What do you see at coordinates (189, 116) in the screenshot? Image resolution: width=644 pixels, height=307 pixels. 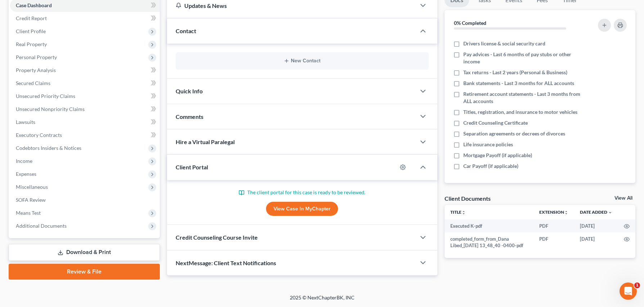 I see `span: Comments` at bounding box center [189, 116].